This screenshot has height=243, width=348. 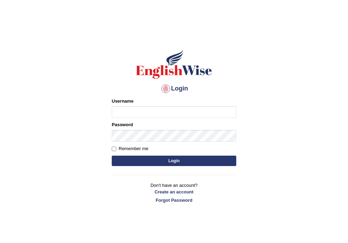 I want to click on a: Create an account, so click(x=174, y=191).